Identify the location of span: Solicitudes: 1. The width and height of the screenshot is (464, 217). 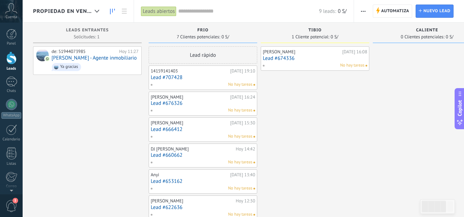
(87, 37).